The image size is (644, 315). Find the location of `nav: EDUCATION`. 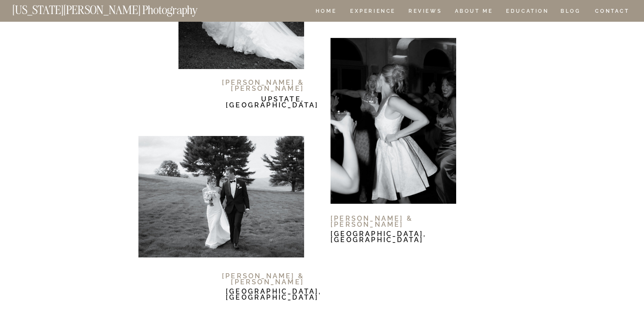

nav: EDUCATION is located at coordinates (527, 12).